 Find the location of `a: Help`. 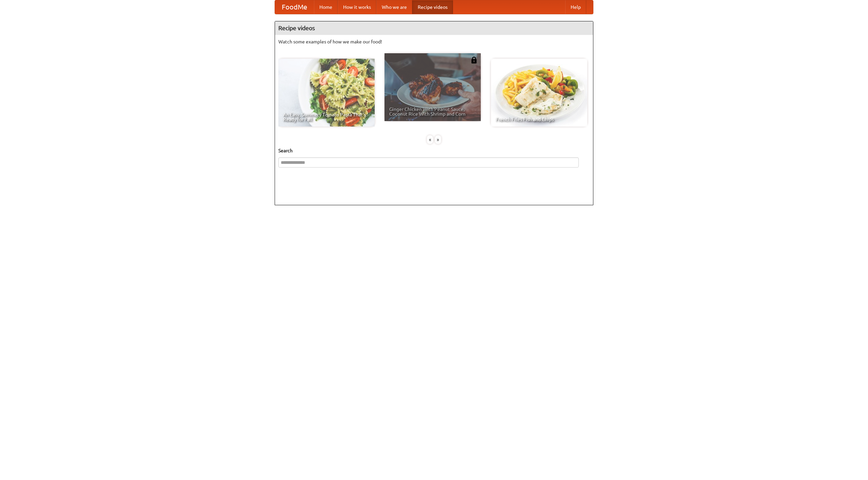

a: Help is located at coordinates (576, 7).